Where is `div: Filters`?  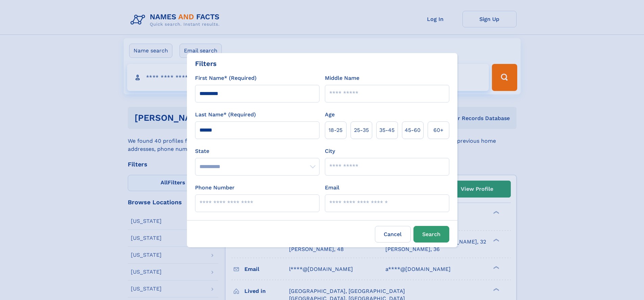 div: Filters is located at coordinates (206, 64).